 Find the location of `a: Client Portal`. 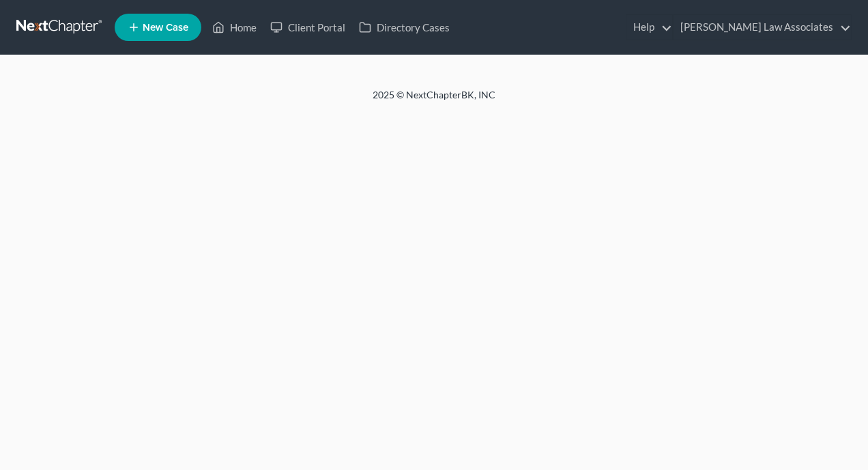

a: Client Portal is located at coordinates (308, 27).